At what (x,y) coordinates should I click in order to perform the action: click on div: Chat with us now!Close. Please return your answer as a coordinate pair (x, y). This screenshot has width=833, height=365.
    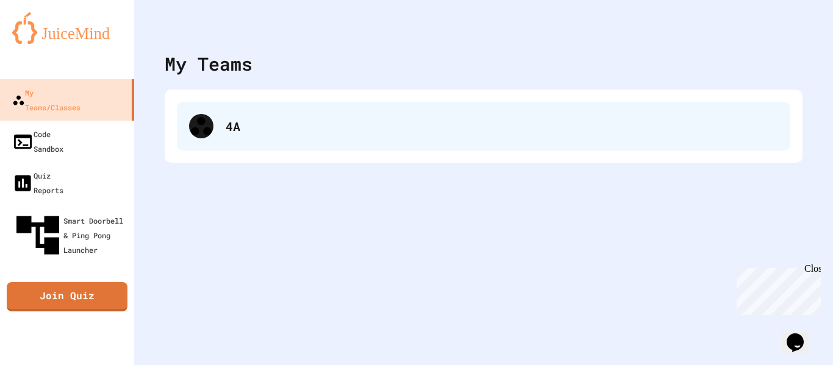
    Looking at the image, I should click on (45, 41).